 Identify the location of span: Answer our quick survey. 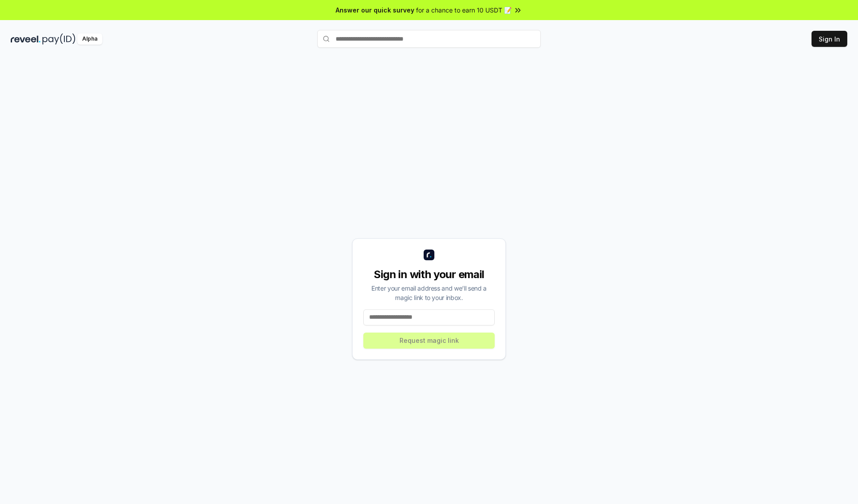
(375, 10).